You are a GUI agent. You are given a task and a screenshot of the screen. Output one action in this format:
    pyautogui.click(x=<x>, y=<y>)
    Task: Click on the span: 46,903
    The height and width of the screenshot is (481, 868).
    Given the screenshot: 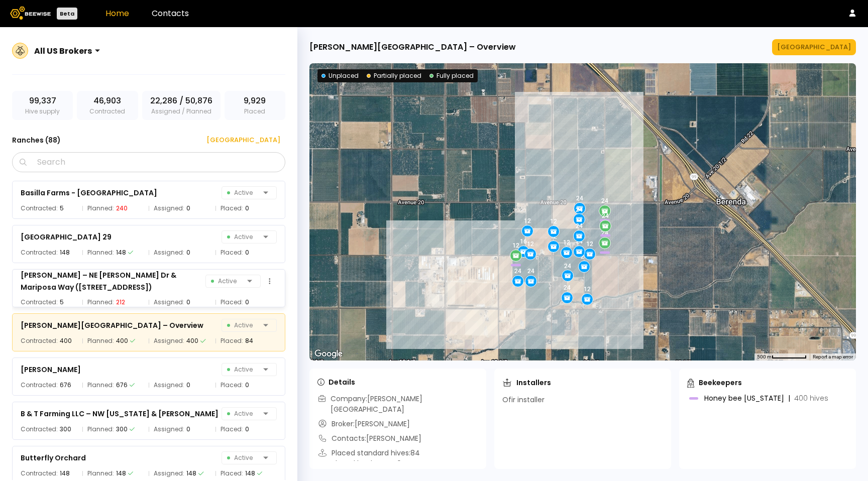 What is the action you would take?
    pyautogui.click(x=107, y=101)
    